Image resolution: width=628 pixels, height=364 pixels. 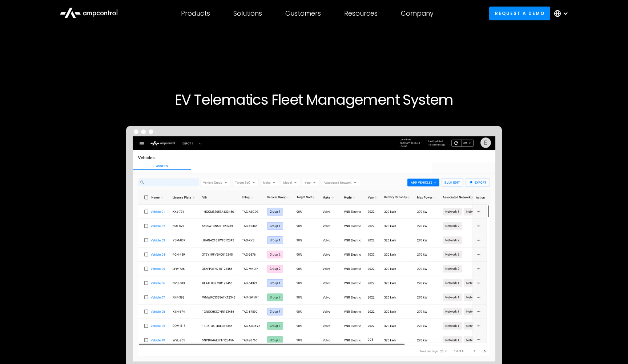 I want to click on a: Request a demo, so click(x=520, y=13).